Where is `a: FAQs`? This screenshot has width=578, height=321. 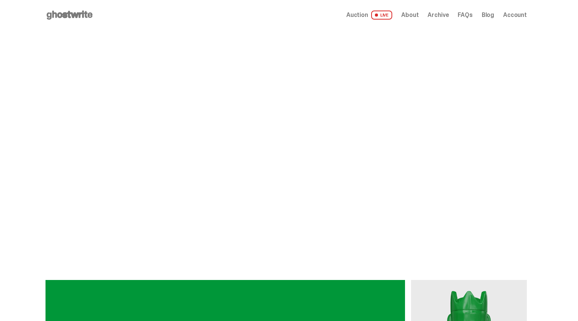
a: FAQs is located at coordinates (464, 15).